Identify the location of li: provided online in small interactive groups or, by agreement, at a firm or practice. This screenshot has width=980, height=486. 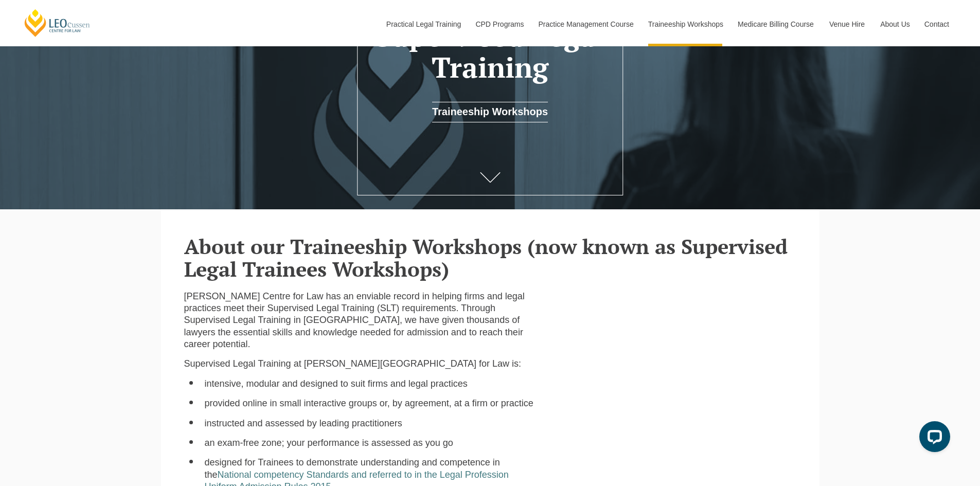
(370, 403).